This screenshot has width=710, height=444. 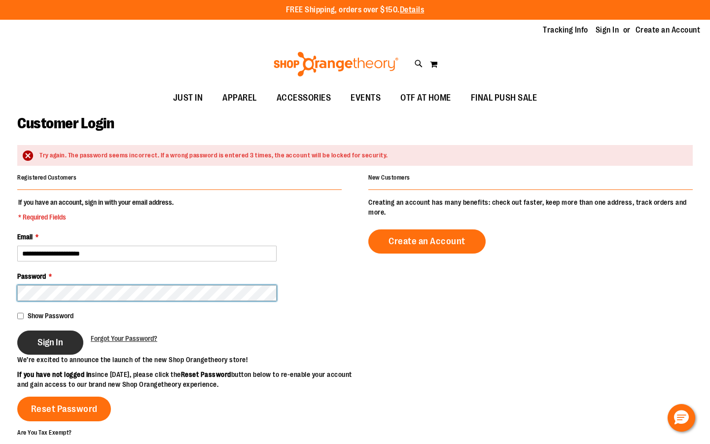 I want to click on p: Creating an account has many benefits: check out faster, keep more than one address, track orders..., so click(x=530, y=207).